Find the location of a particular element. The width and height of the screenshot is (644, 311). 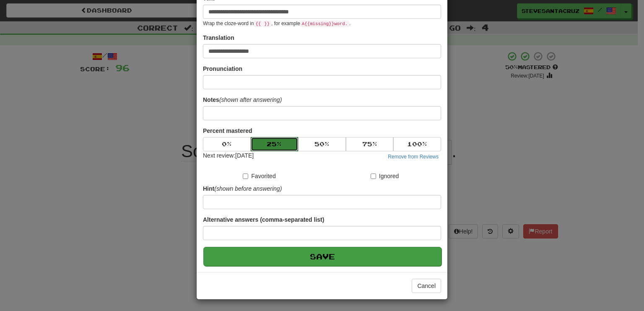

label: Notes is located at coordinates (242, 100).